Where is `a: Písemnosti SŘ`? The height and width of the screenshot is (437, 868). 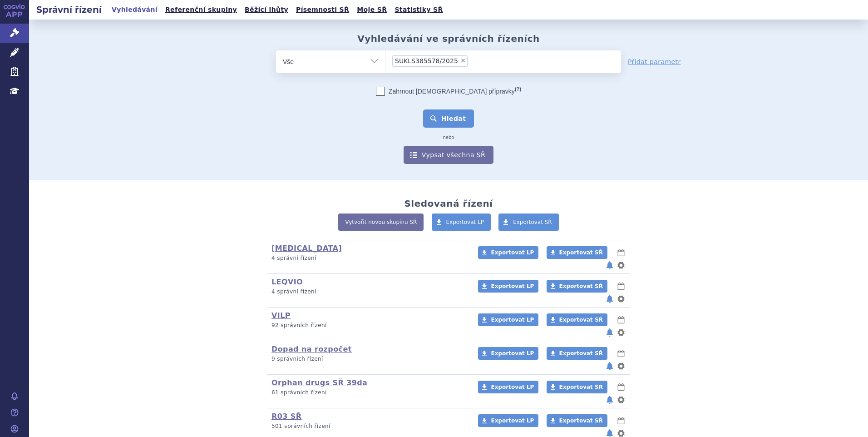 a: Písemnosti SŘ is located at coordinates (322, 10).